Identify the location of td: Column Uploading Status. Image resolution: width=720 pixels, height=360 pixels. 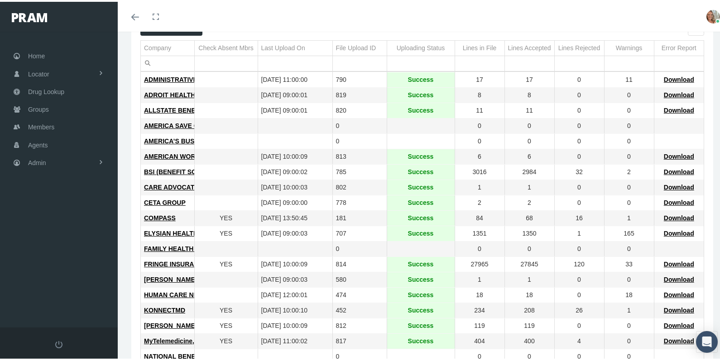
(421, 47).